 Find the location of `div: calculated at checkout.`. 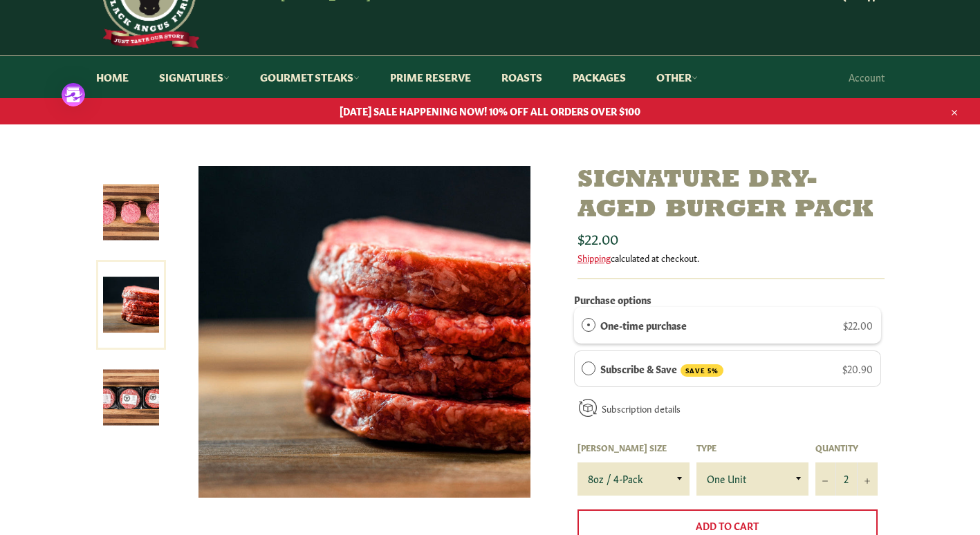

div: calculated at checkout. is located at coordinates (731, 258).